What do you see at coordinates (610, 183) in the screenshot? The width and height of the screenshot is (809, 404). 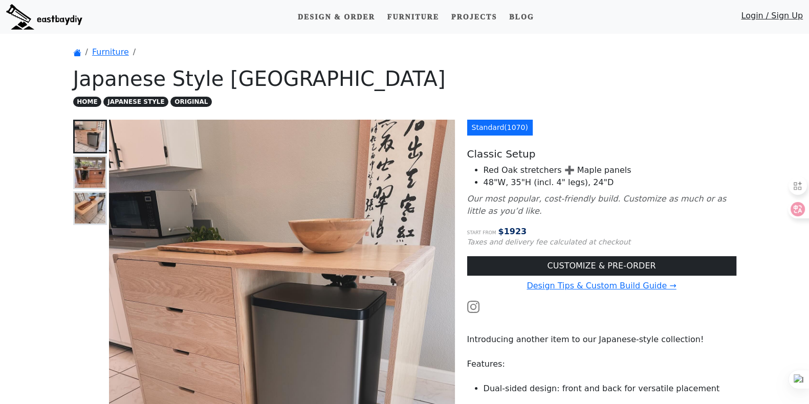 I see `li: 48"W, 35"H (incl. 4" legs), 24"D` at bounding box center [610, 183].